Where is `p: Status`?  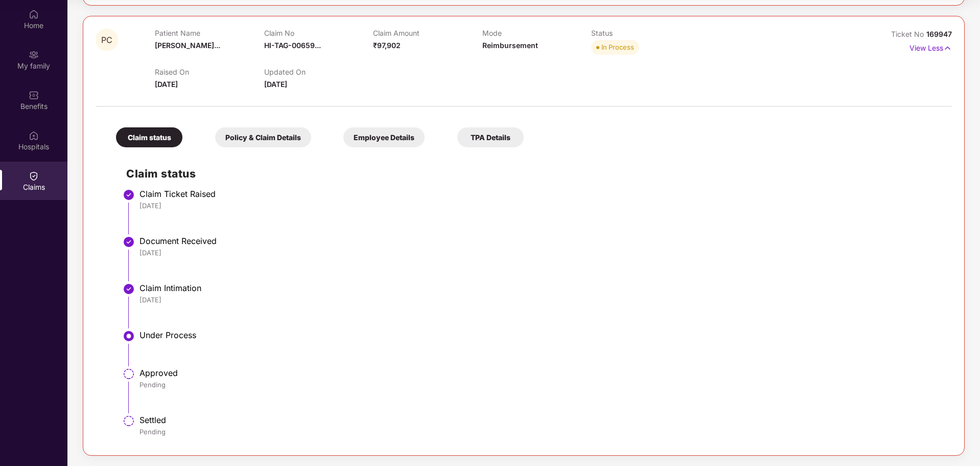
p: Status is located at coordinates (645, 33).